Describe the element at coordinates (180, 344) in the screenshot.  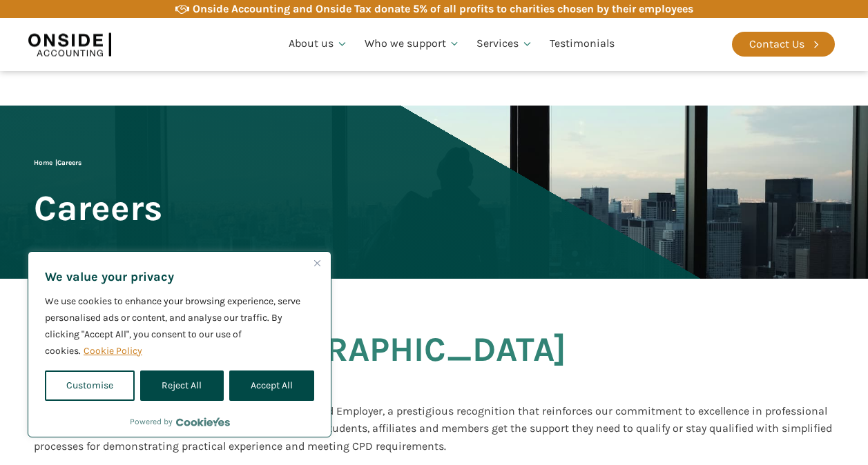
I see `div: We value your privacy` at that location.